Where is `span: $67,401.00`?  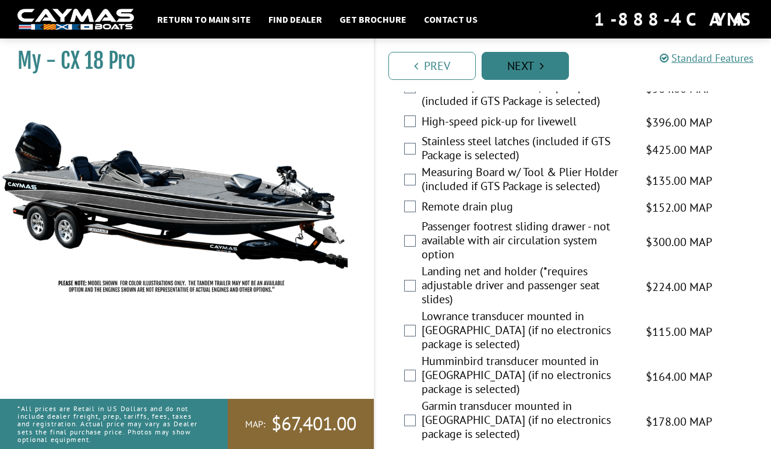
span: $67,401.00 is located at coordinates (314, 424).